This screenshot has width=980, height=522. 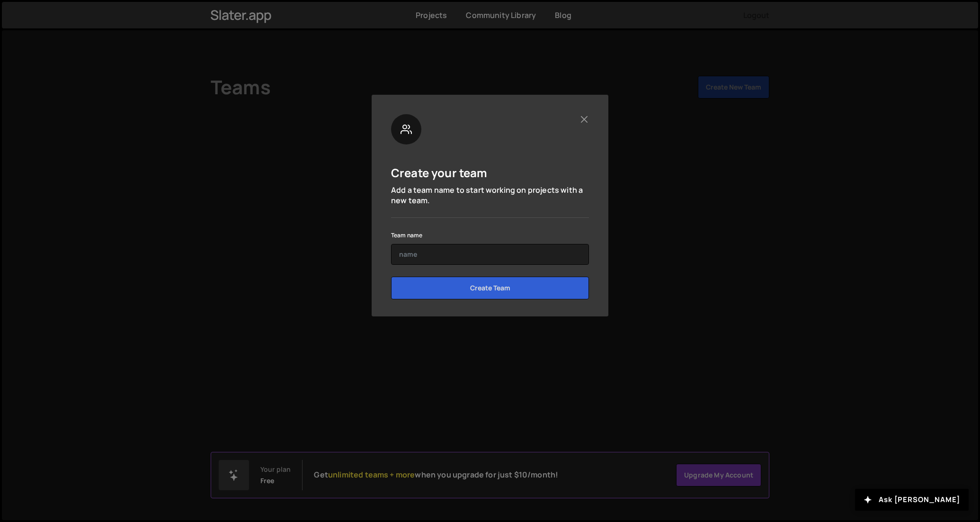 I want to click on p: Add a team name to start working on projects with a new team., so click(x=490, y=195).